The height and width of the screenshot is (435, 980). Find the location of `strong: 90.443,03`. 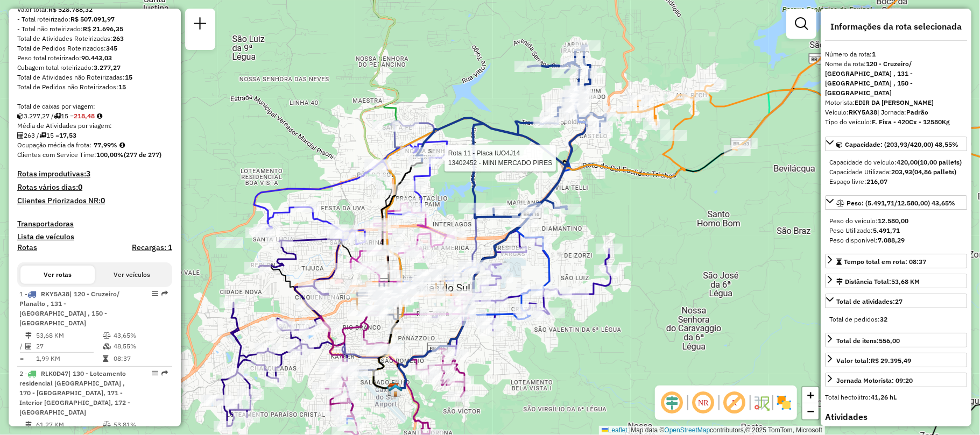

strong: 90.443,03 is located at coordinates (96, 57).